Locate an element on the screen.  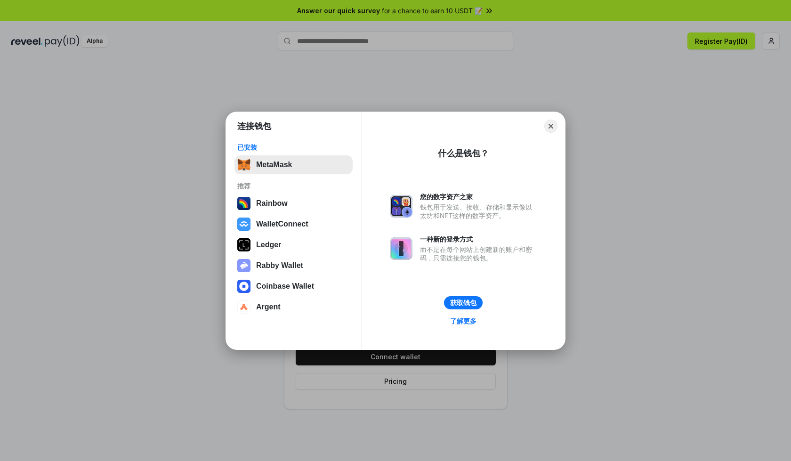
button: Coinbase Wallet is located at coordinates (293, 286).